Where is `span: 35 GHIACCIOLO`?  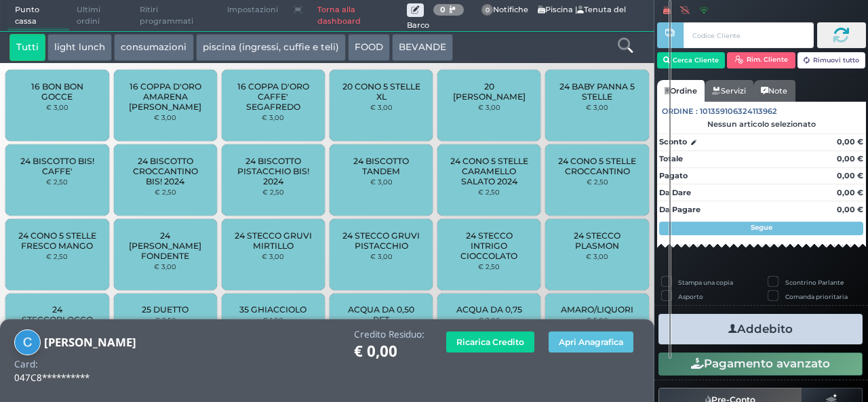
span: 35 GHIACCIOLO is located at coordinates (272, 309).